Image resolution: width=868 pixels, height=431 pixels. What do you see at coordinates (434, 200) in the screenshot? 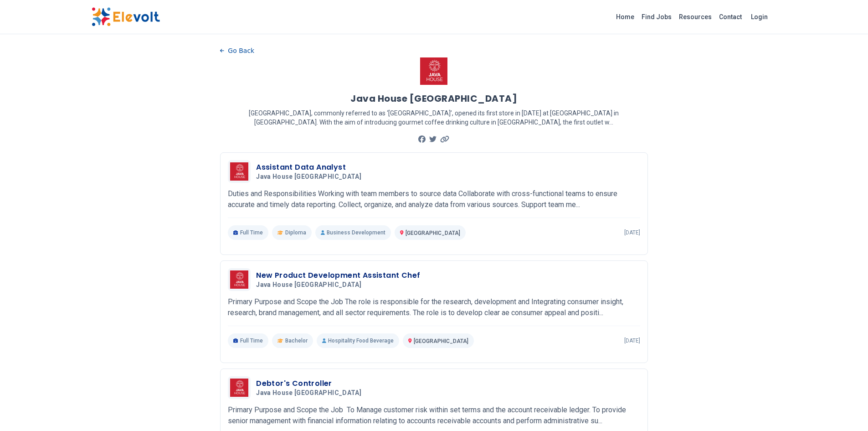
I see `p: Duties and Responsibilities Working with team members to source data Collaborate with cross-funct...` at bounding box center [434, 200].